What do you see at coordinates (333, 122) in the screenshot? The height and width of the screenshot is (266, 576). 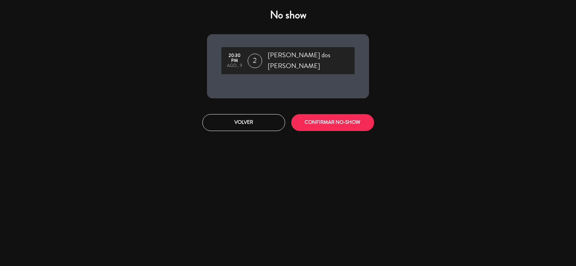 I see `button: CONFIRMAR NO-SHOW` at bounding box center [333, 122].